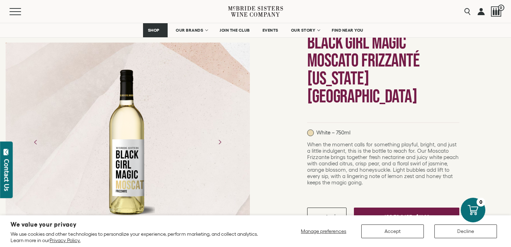 This screenshot has width=511, height=247. What do you see at coordinates (501, 8) in the screenshot?
I see `span: 0` at bounding box center [501, 8].